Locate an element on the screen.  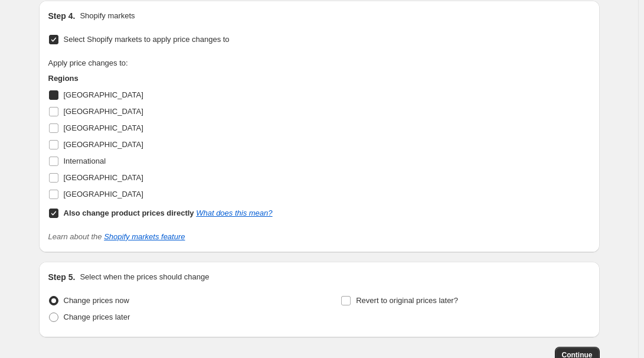
a: What does this mean? is located at coordinates (234, 213).